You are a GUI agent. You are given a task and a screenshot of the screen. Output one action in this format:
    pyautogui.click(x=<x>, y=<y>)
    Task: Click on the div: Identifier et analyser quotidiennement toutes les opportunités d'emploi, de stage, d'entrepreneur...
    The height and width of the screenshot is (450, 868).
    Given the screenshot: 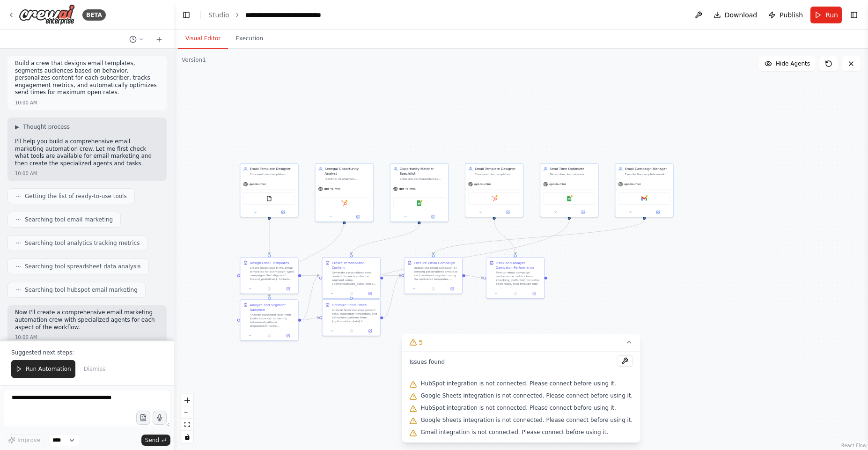 What is the action you would take?
    pyautogui.click(x=347, y=179)
    